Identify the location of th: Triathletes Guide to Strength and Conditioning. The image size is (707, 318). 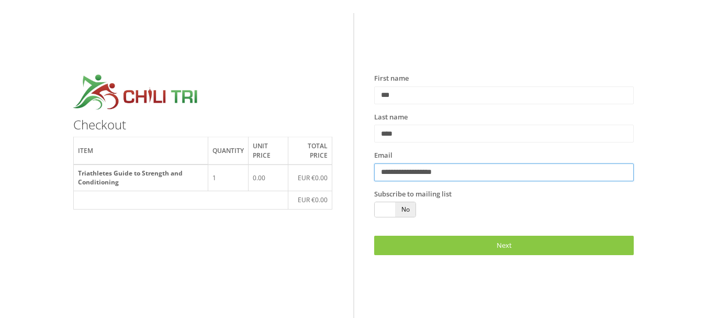
(141, 177).